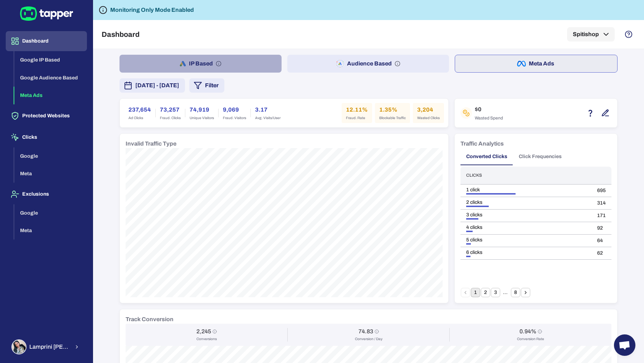  What do you see at coordinates (103, 10) in the screenshot?
I see `svg: Tapper is not blocking any fraudulent activity for this domain` at bounding box center [103, 10].